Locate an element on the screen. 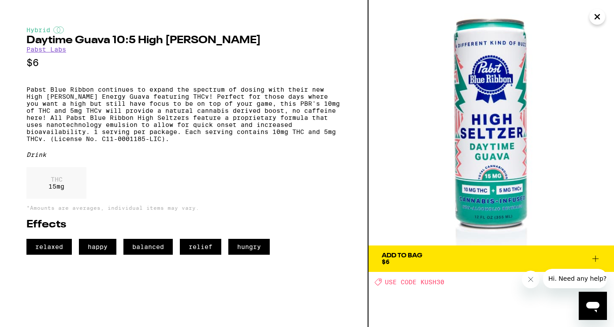 The width and height of the screenshot is (614, 327). div: 15 mg is located at coordinates (56, 183).